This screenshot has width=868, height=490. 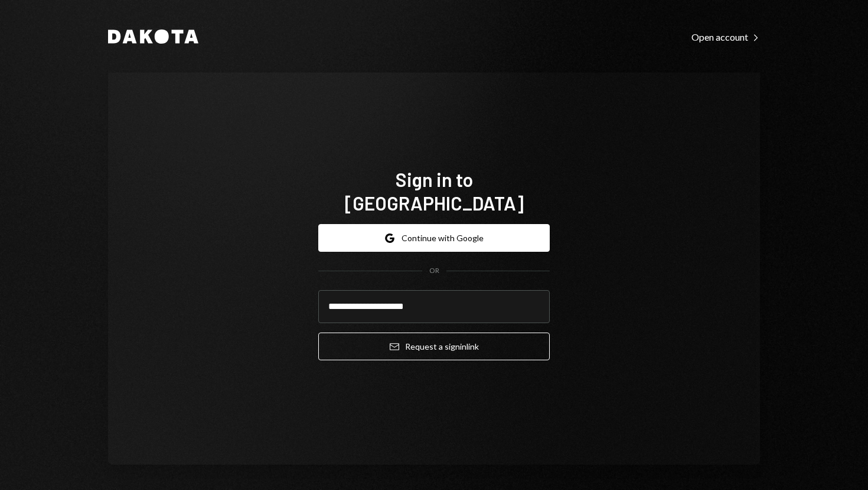 I want to click on div: Open account, so click(x=726, y=37).